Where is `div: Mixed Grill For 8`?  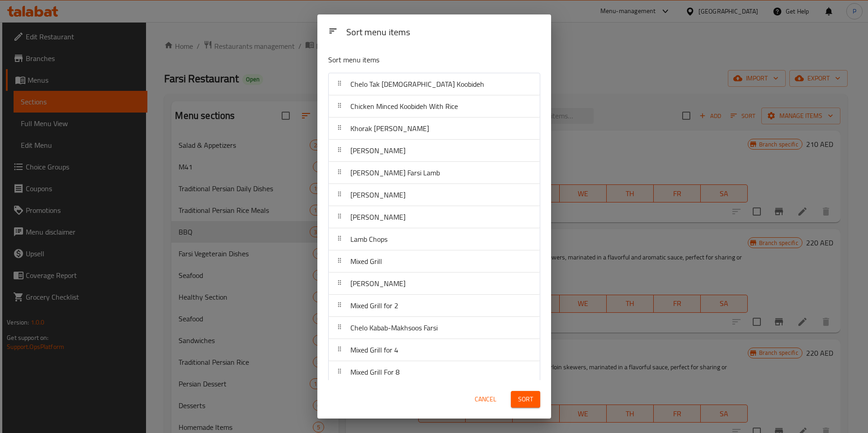 div: Mixed Grill For 8 is located at coordinates (434, 372).